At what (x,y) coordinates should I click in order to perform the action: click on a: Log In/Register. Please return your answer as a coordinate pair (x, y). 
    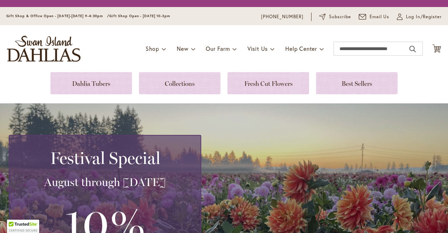
    Looking at the image, I should click on (420, 17).